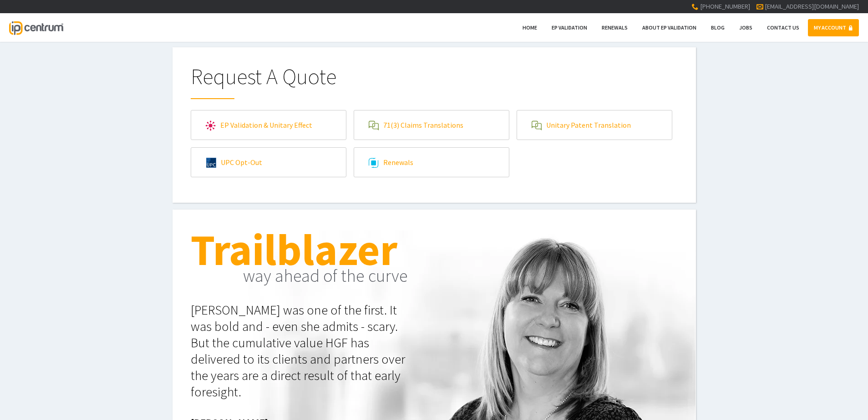 The height and width of the screenshot is (420, 868). I want to click on span: Renewals, so click(614, 27).